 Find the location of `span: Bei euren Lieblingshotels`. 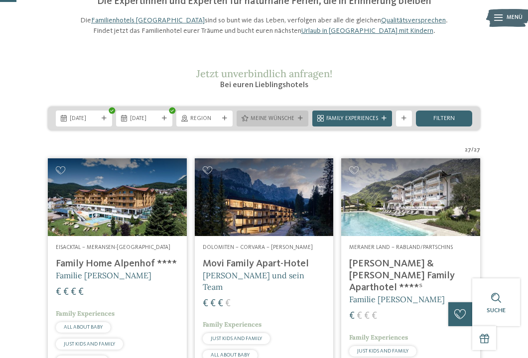

span: Bei euren Lieblingshotels is located at coordinates (264, 85).